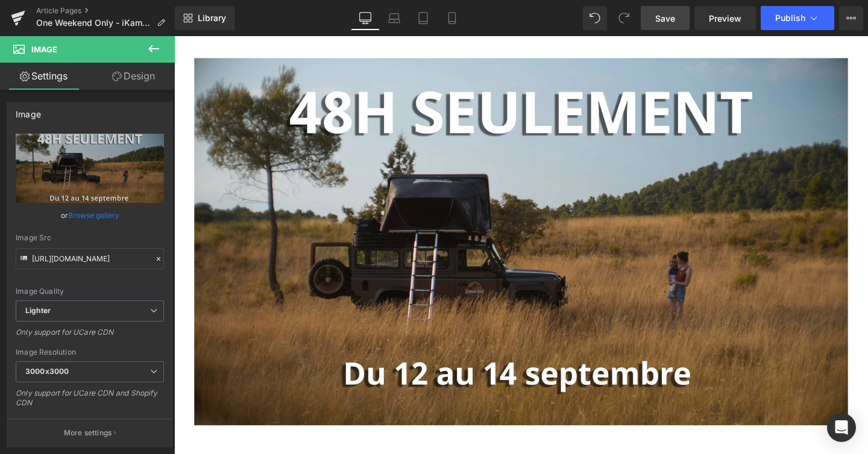 Image resolution: width=868 pixels, height=454 pixels. Describe the element at coordinates (204, 18) in the screenshot. I see `a: New Library` at that location.